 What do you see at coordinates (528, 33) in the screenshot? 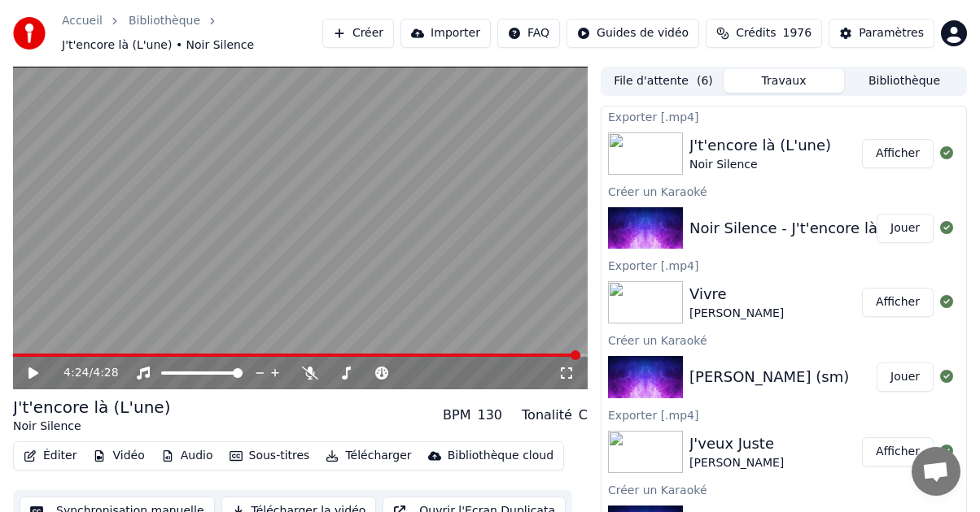
I see `button: FAQ` at bounding box center [528, 33].